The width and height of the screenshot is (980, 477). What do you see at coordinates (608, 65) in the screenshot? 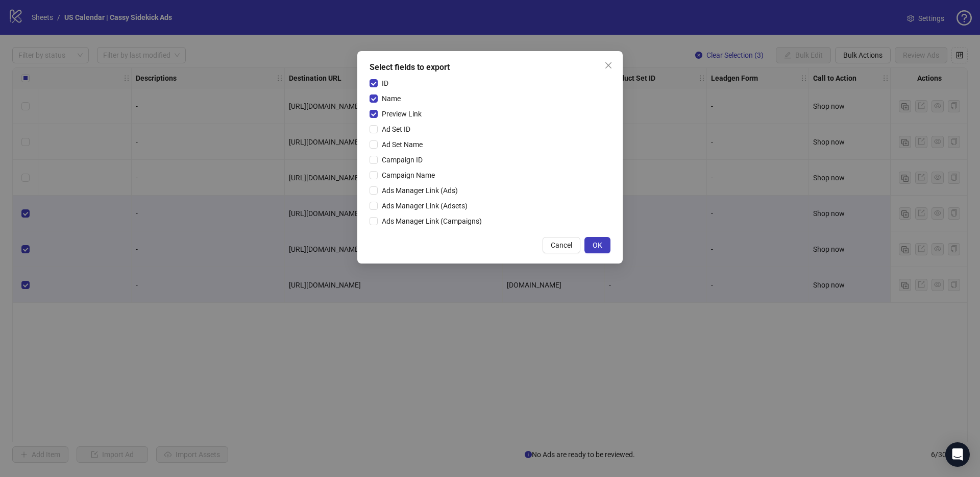
I see `span: close` at bounding box center [608, 65].